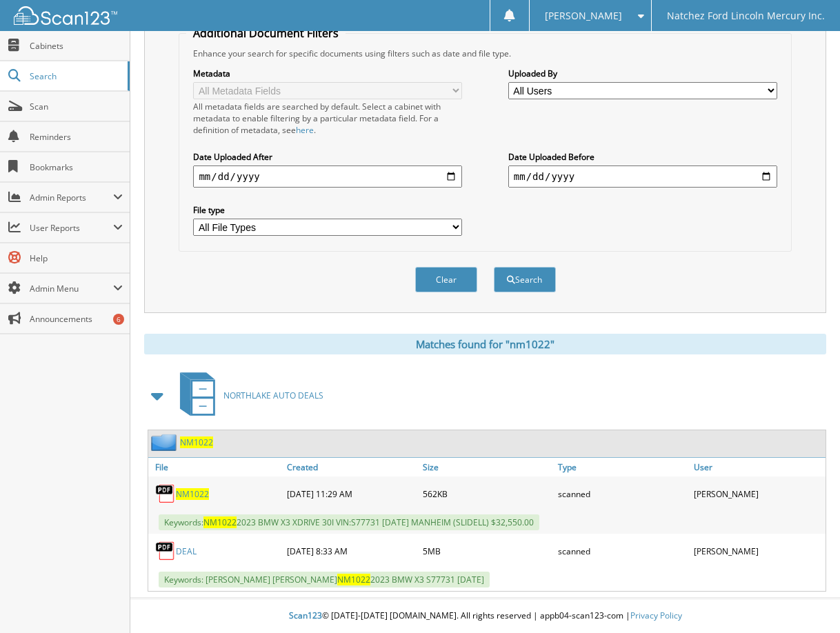  Describe the element at coordinates (305, 615) in the screenshot. I see `span: Scan123` at that location.